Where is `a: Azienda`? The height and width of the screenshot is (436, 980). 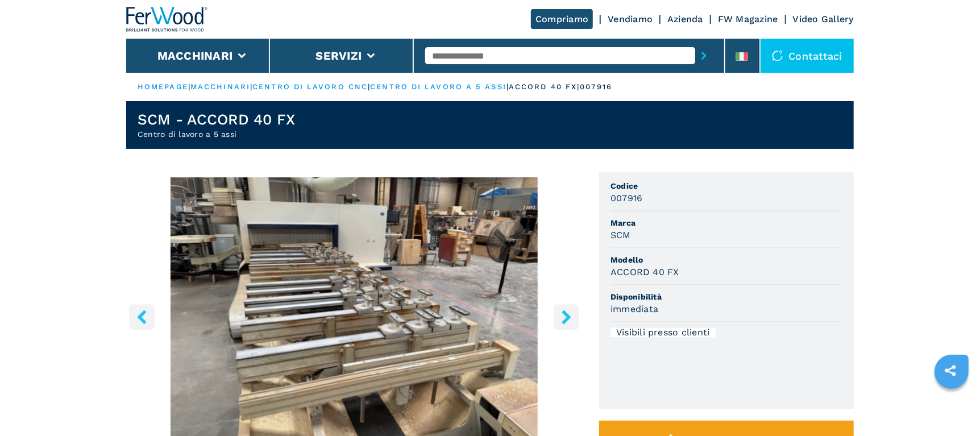
a: Azienda is located at coordinates (685, 19).